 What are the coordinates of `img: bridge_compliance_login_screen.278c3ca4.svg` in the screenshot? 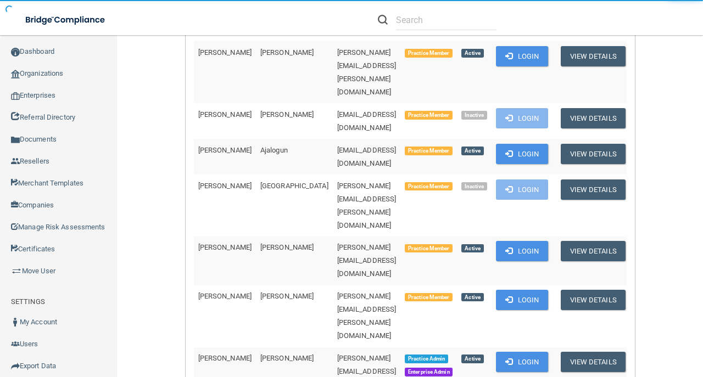 It's located at (66, 20).